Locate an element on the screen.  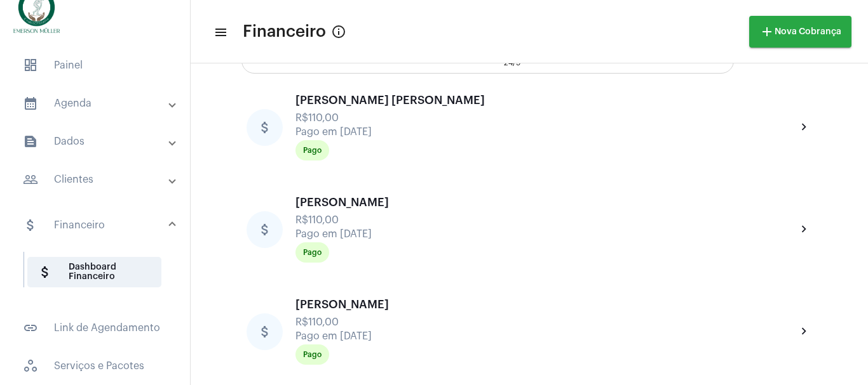
span: Serviços e Pacotes is located at coordinates (95, 366).